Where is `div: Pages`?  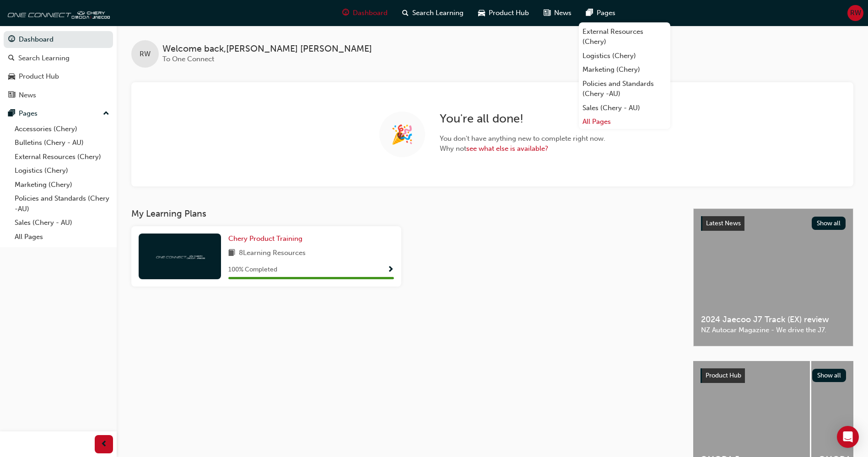 div: Pages is located at coordinates (28, 114).